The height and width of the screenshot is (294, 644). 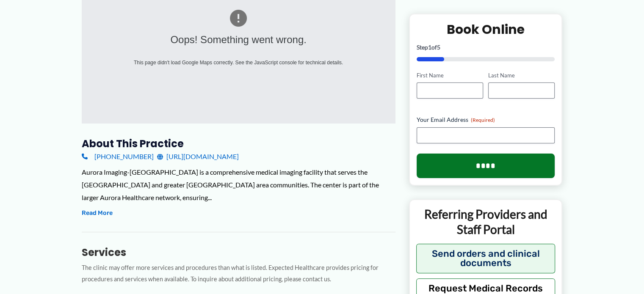 I want to click on label: First Name, so click(x=450, y=76).